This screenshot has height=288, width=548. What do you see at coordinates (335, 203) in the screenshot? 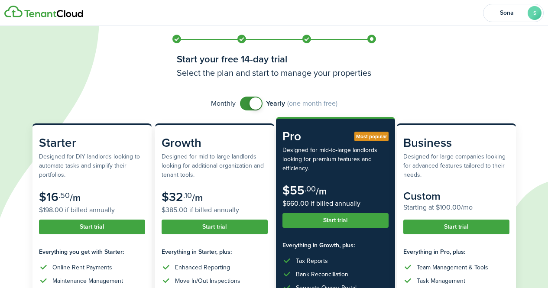
I see `subscription-pricing-card-price-annual: $660.00 if billed annually` at bounding box center [335, 203].